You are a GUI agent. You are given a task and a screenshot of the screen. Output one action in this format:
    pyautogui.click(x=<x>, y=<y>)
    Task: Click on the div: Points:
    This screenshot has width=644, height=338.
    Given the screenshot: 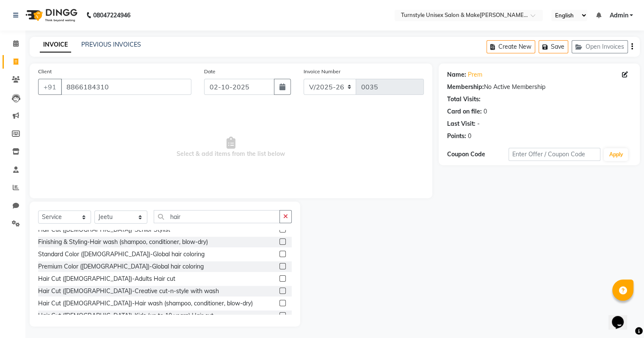 What is the action you would take?
    pyautogui.click(x=457, y=136)
    